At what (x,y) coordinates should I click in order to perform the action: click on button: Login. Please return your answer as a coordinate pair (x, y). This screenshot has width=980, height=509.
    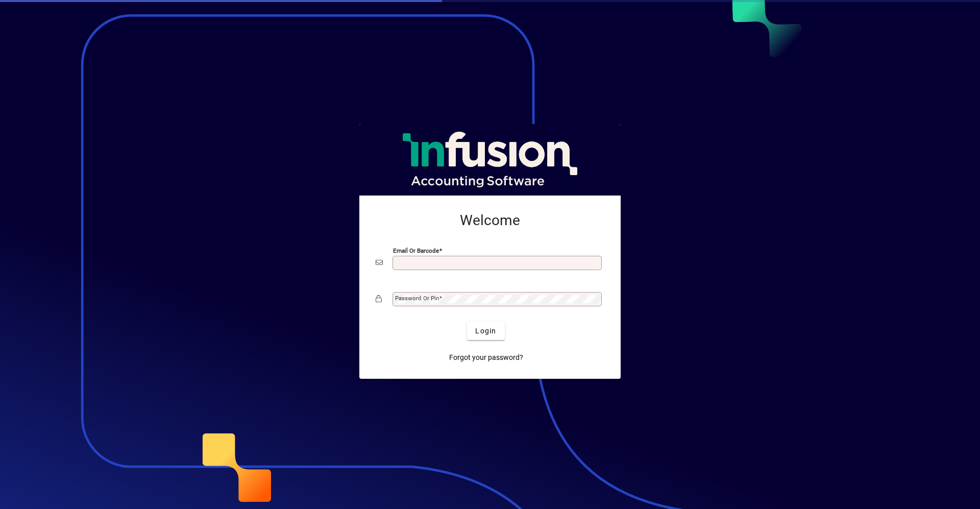
    Looking at the image, I should click on (485, 331).